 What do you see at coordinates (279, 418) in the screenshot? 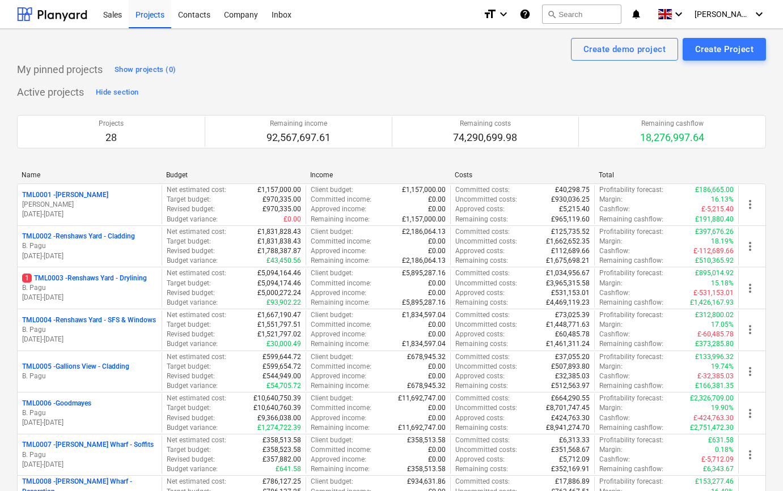
I see `p: £9,366,038.00` at bounding box center [279, 418].